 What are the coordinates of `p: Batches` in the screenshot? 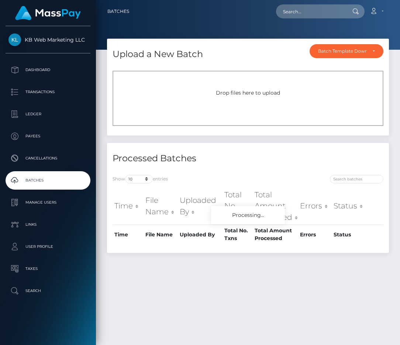 It's located at (48, 181).